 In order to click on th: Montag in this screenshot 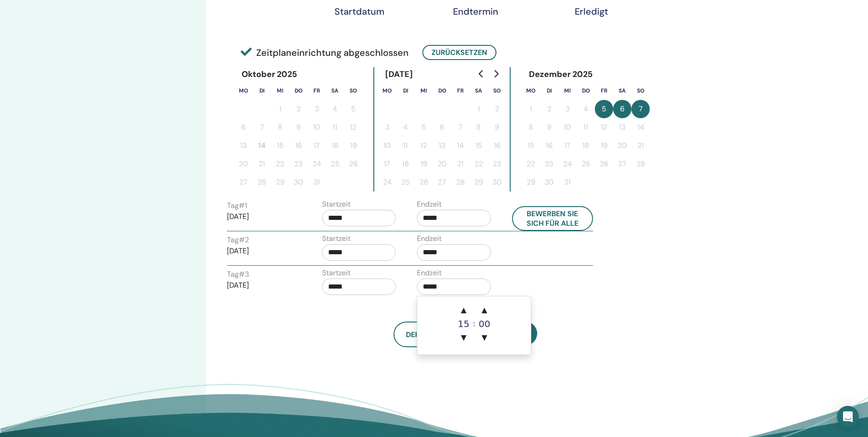, I will do `click(531, 90)`.